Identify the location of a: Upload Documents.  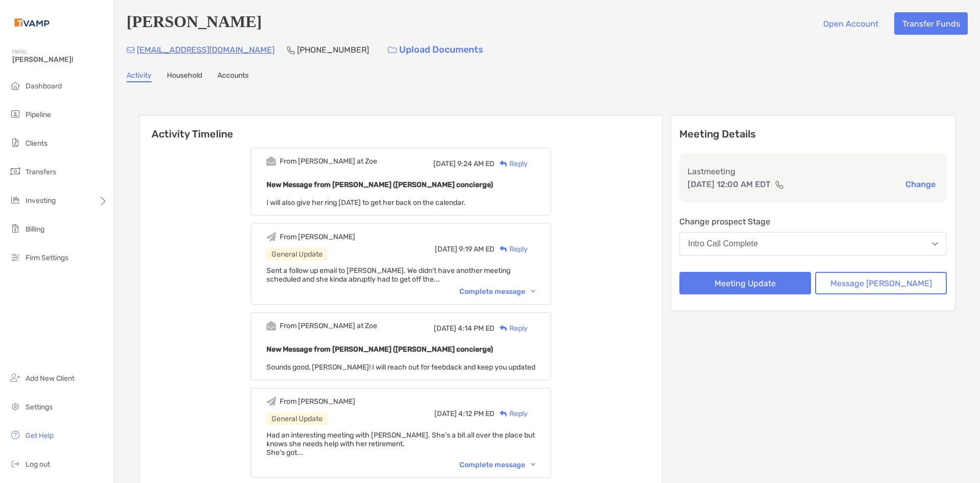
(436, 49).